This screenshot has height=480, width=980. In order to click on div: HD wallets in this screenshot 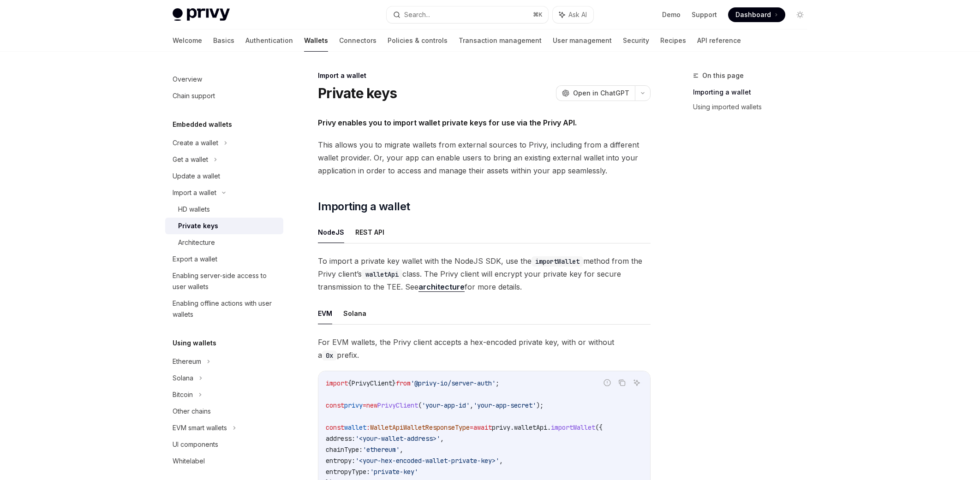, I will do `click(194, 209)`.